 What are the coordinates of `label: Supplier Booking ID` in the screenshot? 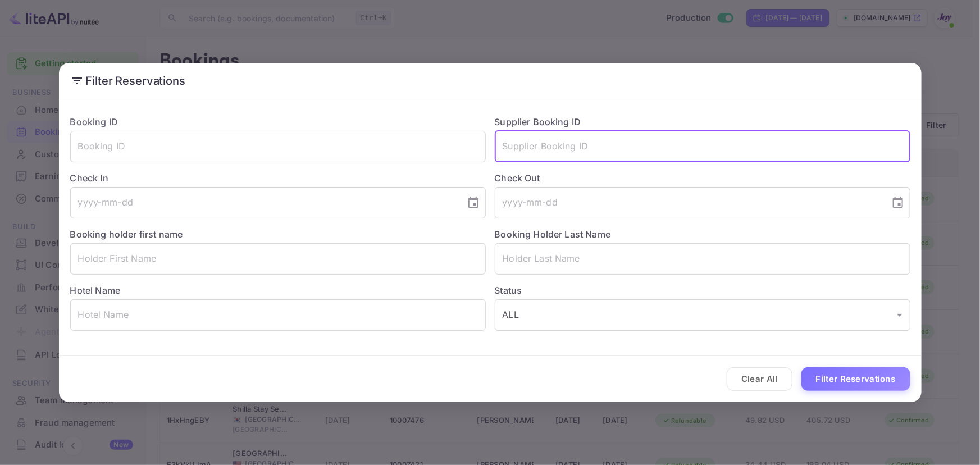 It's located at (538, 122).